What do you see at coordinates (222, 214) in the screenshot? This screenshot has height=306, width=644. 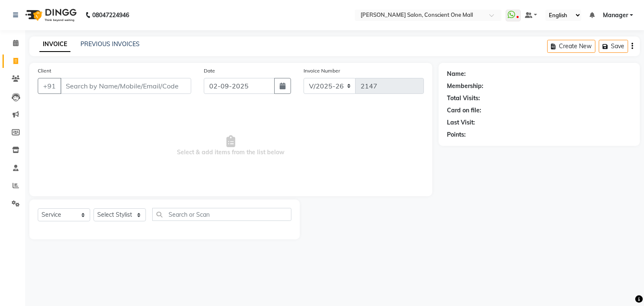 I see `input: Search or Scan` at bounding box center [222, 214].